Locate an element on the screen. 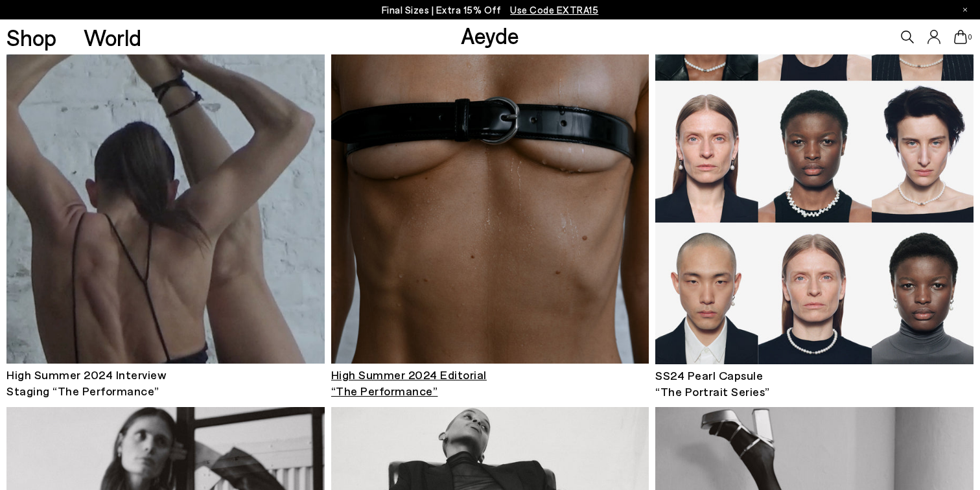  span: SS24 Pearl Capsule “The Portrait Series” is located at coordinates (712, 383).